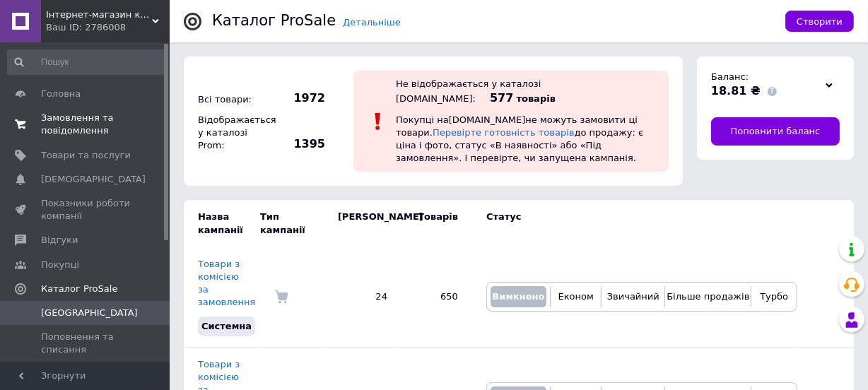 The width and height of the screenshot is (868, 390). I want to click on a: Поповнити баланс, so click(776, 132).